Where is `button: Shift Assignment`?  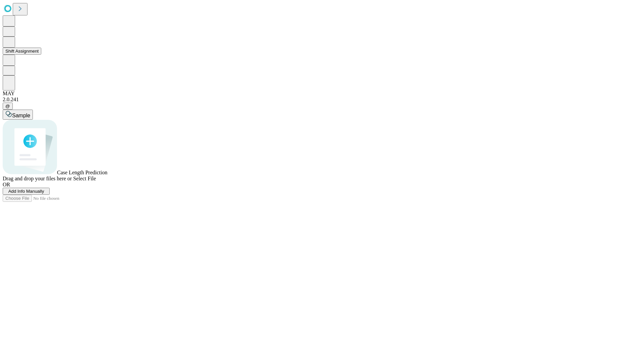 button: Shift Assignment is located at coordinates (22, 51).